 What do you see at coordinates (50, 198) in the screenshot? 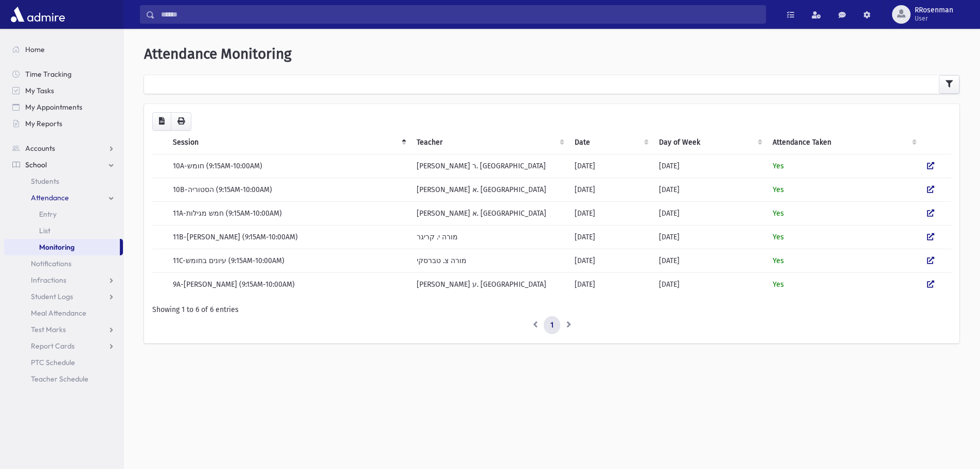
I see `span: Attendance` at bounding box center [50, 198].